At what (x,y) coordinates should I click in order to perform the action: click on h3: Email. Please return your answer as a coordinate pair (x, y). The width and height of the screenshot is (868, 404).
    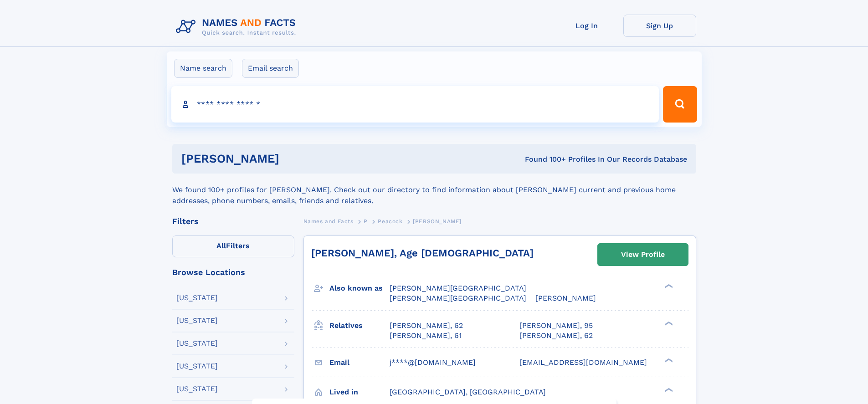
    Looking at the image, I should click on (360, 362).